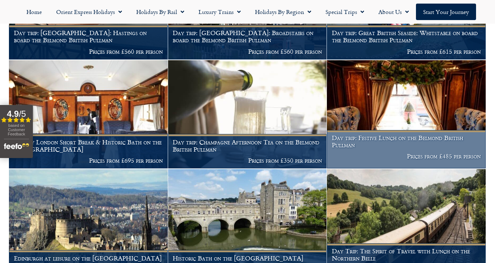 The height and width of the screenshot is (263, 495). Describe the element at coordinates (407, 52) in the screenshot. I see `p: Prices from £615 per person` at that location.